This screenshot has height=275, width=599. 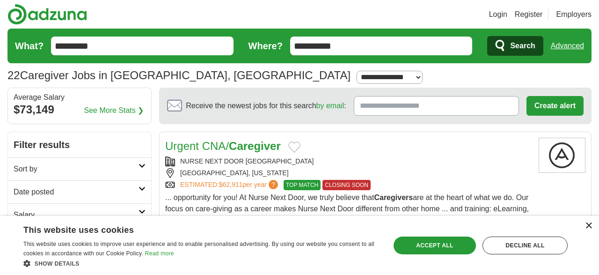 What do you see at coordinates (231, 184) in the screenshot?
I see `span: $62,911` at bounding box center [231, 184].